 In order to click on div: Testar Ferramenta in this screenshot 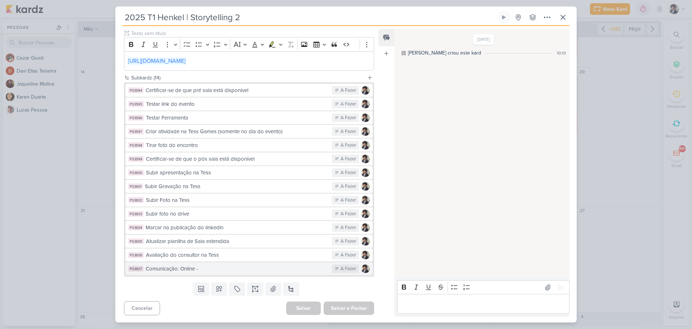, I will do `click(237, 118)`.